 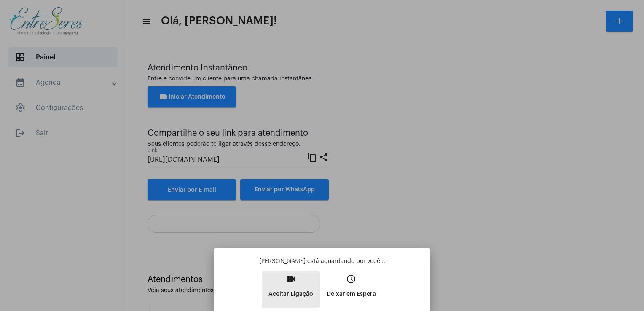 What do you see at coordinates (351, 290) in the screenshot?
I see `button: Deixar em Espera` at bounding box center [351, 290].